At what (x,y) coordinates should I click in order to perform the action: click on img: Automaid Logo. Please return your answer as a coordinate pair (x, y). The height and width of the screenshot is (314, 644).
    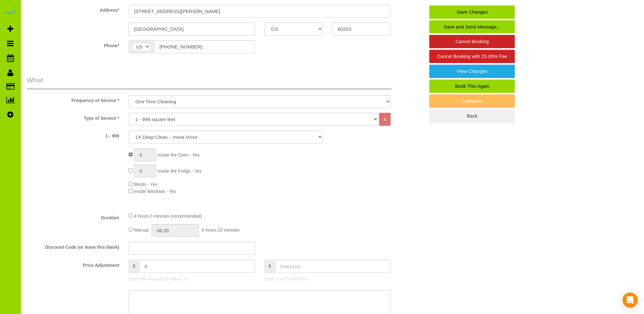
    Looking at the image, I should click on (10, 11).